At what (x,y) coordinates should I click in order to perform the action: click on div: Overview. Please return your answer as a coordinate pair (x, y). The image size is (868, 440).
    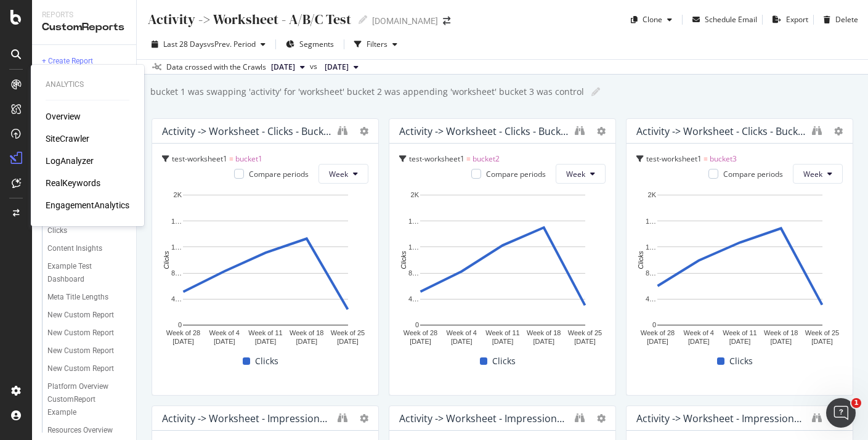
    Looking at the image, I should click on (63, 117).